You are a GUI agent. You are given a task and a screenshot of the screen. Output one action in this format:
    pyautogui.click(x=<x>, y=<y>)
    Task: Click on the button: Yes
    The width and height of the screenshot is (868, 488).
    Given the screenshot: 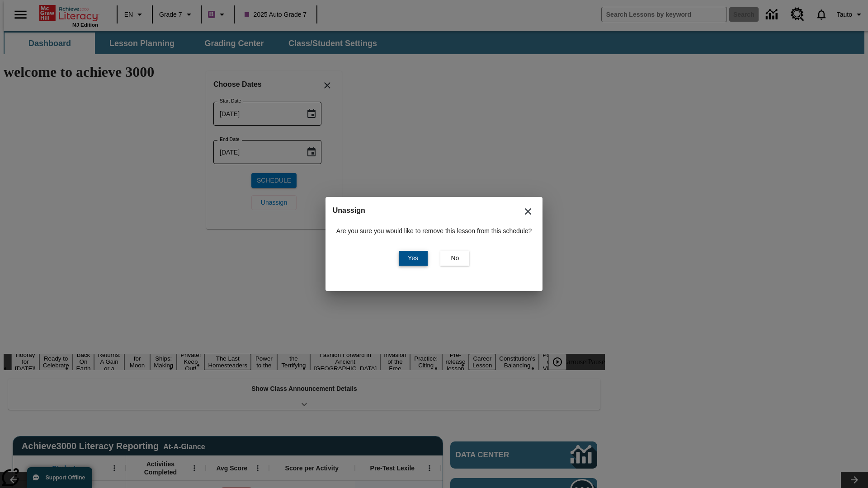 What is the action you would take?
    pyautogui.click(x=413, y=258)
    